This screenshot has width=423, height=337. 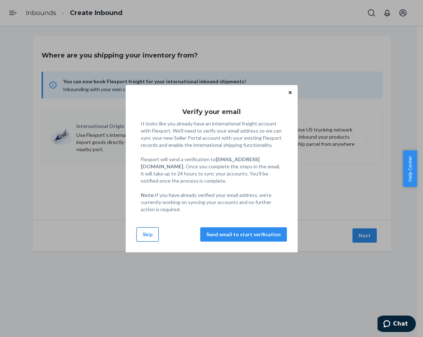 What do you see at coordinates (243, 235) in the screenshot?
I see `button: Send email to start verification` at bounding box center [243, 235].